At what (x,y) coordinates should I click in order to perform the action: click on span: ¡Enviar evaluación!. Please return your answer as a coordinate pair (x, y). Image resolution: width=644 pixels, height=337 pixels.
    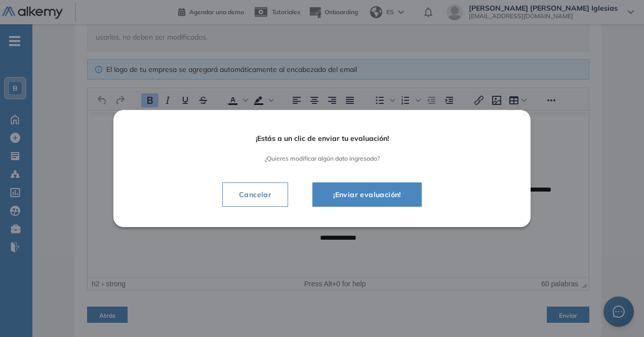
    Looking at the image, I should click on (367, 195).